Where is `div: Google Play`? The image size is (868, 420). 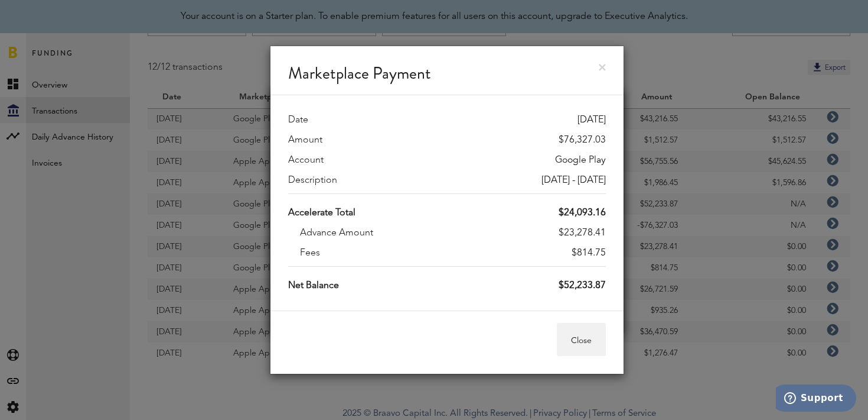
div: Google Play is located at coordinates (580, 160).